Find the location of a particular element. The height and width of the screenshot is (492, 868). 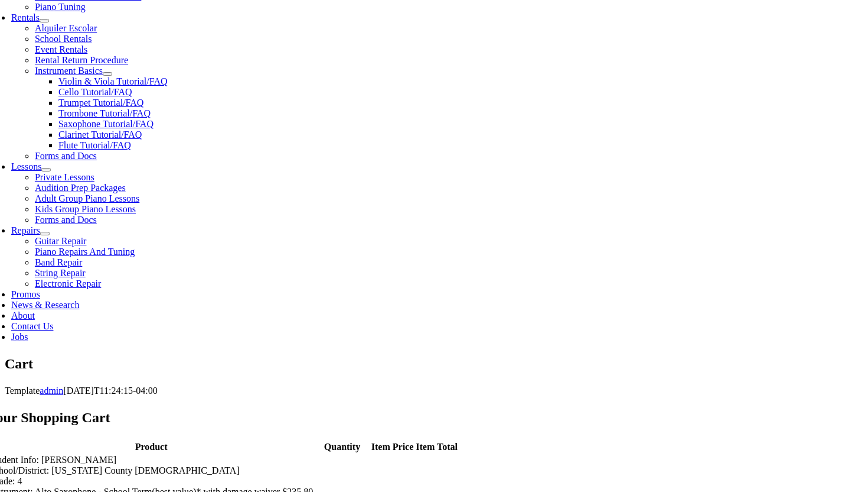

a: Trumpet Tutorial/FAQ is located at coordinates (101, 102).